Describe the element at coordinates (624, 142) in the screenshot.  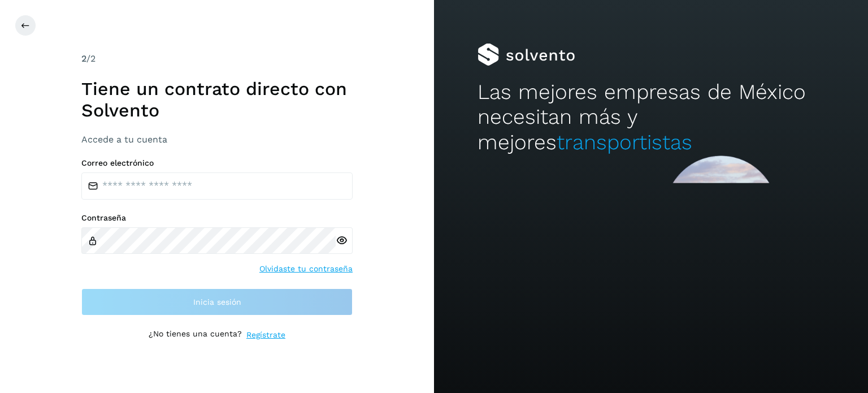
I see `span: transportistas` at that location.